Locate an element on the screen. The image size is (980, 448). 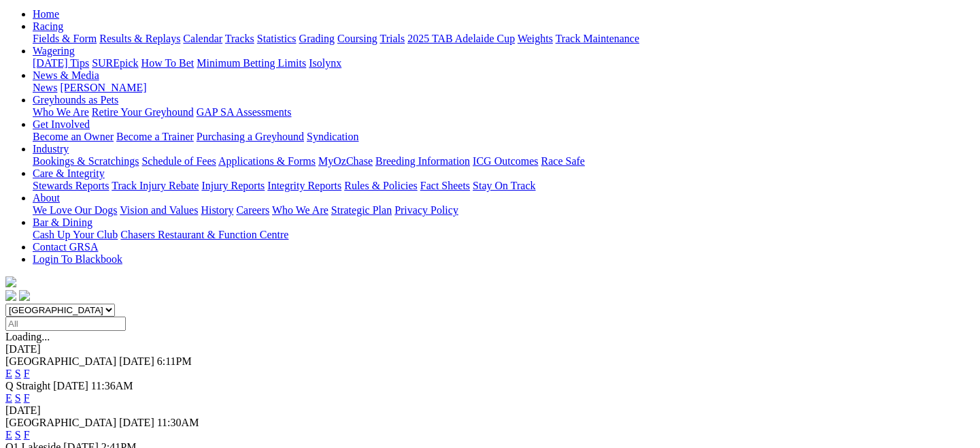
a: Home is located at coordinates (45, 14).